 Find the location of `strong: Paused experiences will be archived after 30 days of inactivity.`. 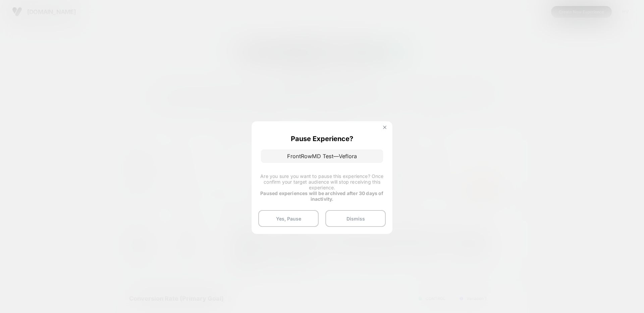

strong: Paused experiences will be archived after 30 days of inactivity. is located at coordinates (322, 196).